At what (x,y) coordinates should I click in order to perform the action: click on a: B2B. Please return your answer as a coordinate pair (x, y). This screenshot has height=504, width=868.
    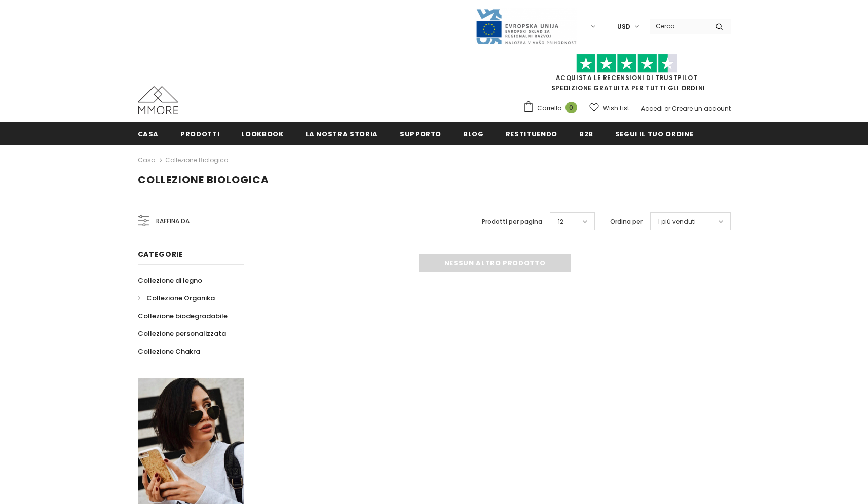
    Looking at the image, I should click on (586, 133).